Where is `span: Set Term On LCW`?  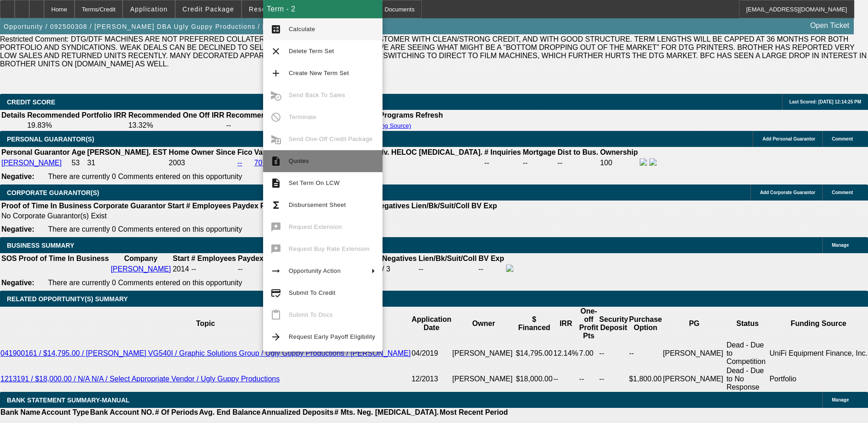 span: Set Term On LCW is located at coordinates (314, 182).